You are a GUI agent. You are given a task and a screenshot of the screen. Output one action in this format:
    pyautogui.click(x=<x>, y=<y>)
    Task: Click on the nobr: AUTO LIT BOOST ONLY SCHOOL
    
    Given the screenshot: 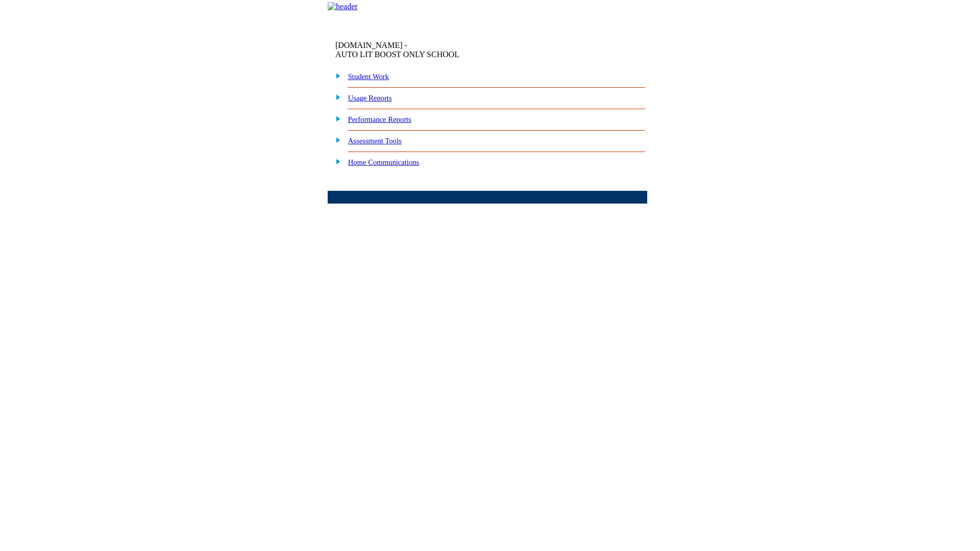 What is the action you would take?
    pyautogui.click(x=397, y=54)
    